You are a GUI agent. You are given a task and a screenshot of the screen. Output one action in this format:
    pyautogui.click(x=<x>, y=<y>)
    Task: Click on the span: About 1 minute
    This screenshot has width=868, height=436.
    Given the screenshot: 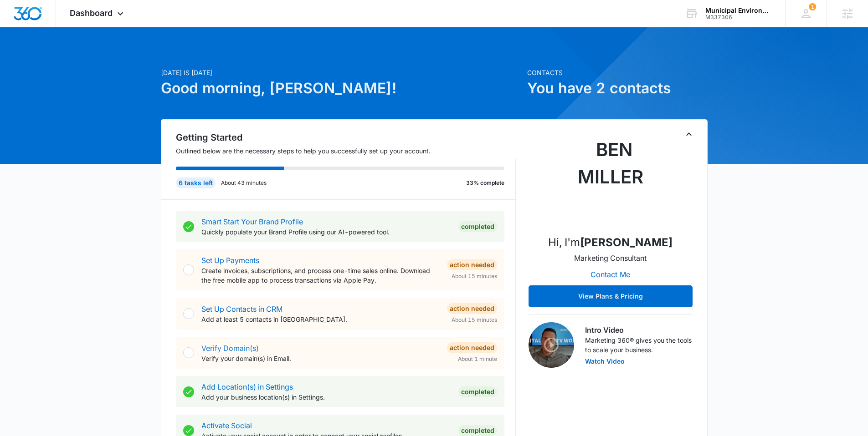 What is the action you would take?
    pyautogui.click(x=478, y=359)
    